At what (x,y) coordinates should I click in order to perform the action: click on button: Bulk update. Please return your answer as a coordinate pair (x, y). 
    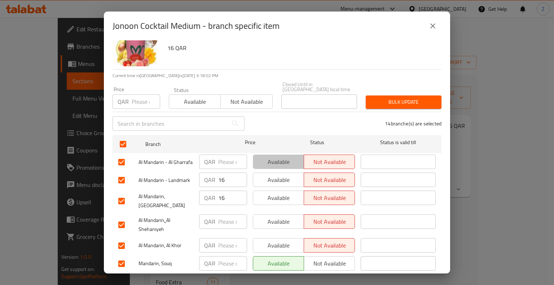
    Looking at the image, I should click on (403, 102).